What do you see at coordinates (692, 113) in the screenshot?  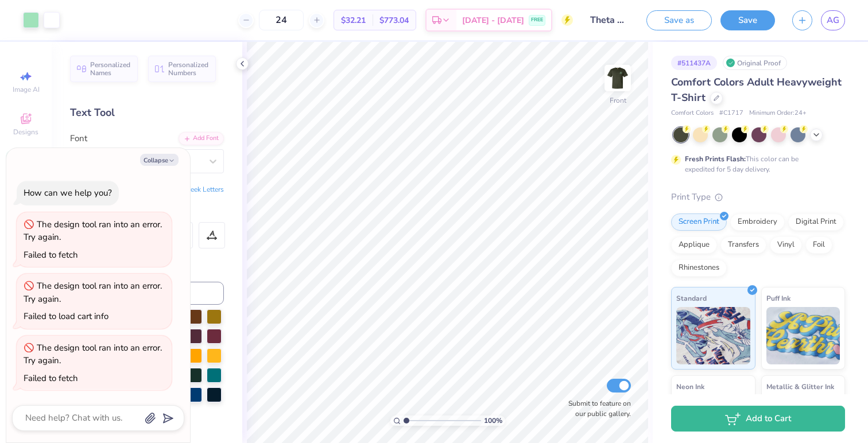 I see `span: Comfort Colors` at bounding box center [692, 113].